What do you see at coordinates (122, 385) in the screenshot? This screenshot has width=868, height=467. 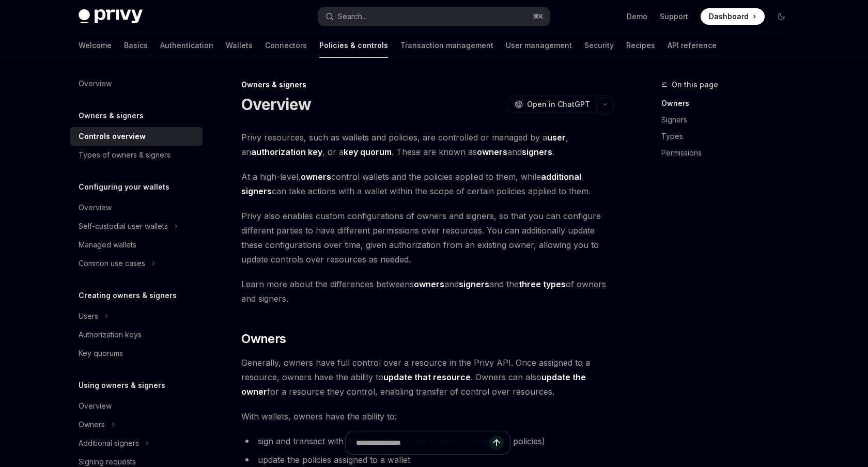 I see `h5: Using owners & signers` at bounding box center [122, 385].